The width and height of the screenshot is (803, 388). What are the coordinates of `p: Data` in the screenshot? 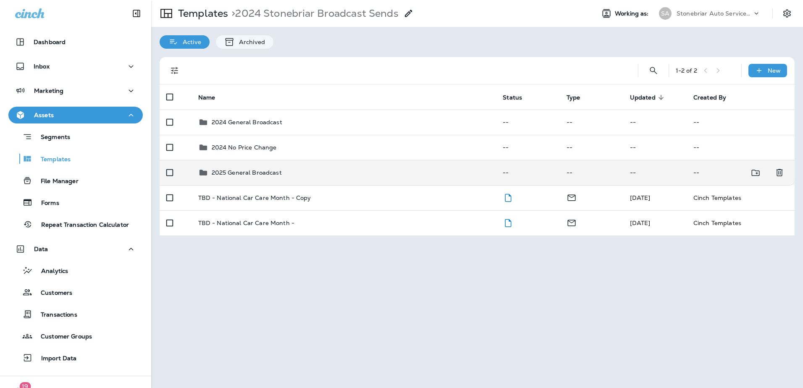 It's located at (41, 249).